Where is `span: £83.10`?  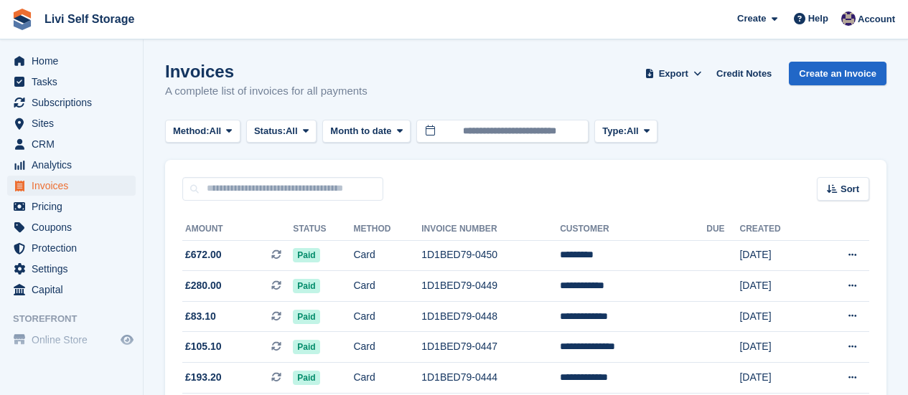
span: £83.10 is located at coordinates (200, 316).